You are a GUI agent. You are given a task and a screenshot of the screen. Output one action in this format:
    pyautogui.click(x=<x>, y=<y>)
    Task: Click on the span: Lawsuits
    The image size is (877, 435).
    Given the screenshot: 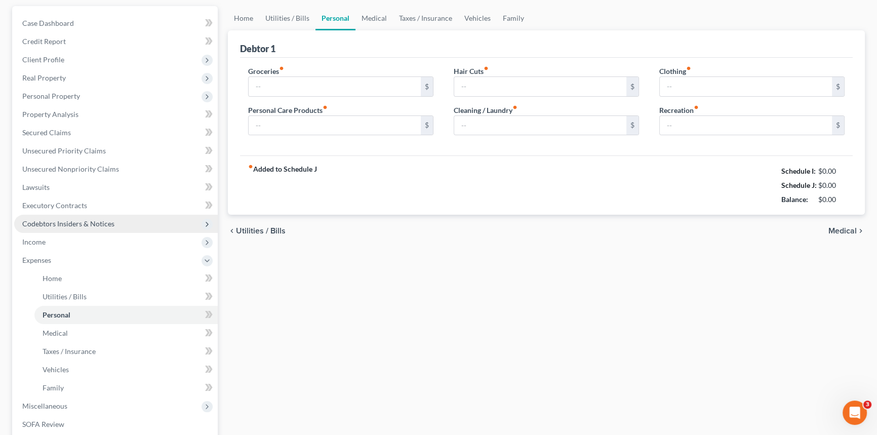 What is the action you would take?
    pyautogui.click(x=36, y=187)
    